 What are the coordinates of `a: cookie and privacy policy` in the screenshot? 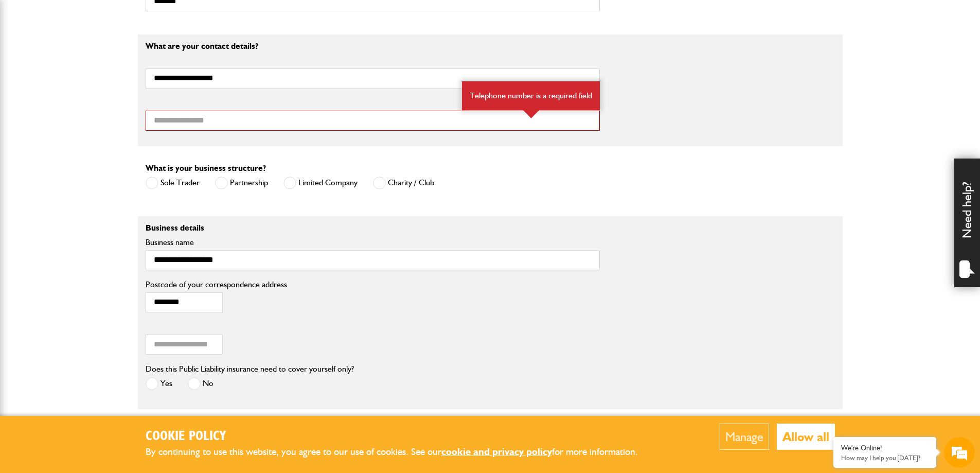 It's located at (497, 451).